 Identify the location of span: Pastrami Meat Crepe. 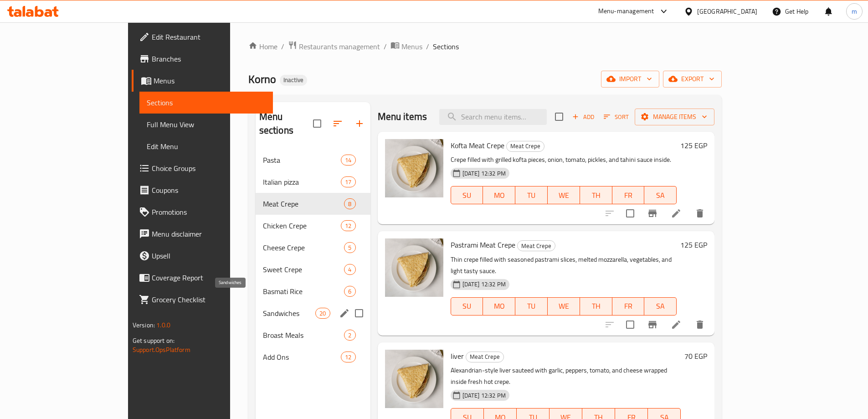
(483, 245).